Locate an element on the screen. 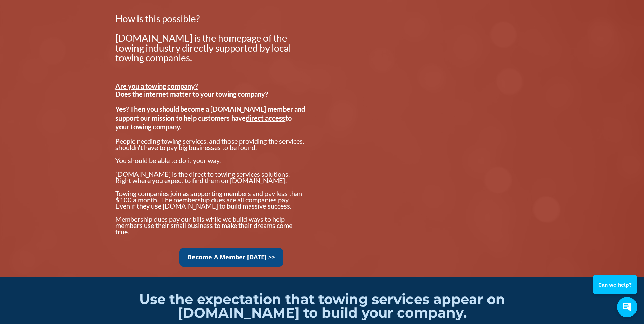  div: Can we help? is located at coordinates (27, 28).